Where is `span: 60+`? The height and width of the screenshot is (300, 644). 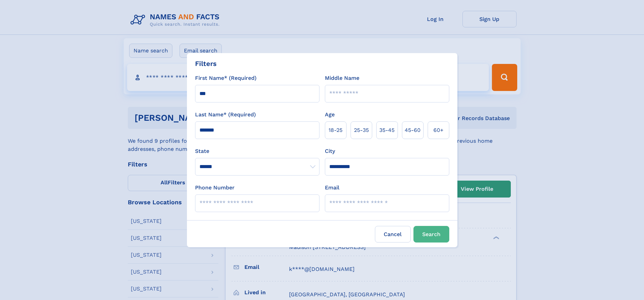
span: 60+ is located at coordinates (439, 130).